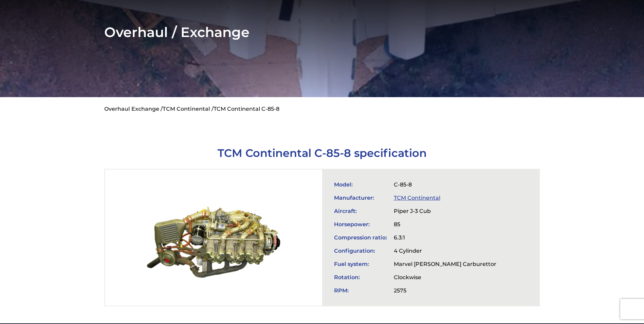 The image size is (644, 324). Describe the element at coordinates (361, 290) in the screenshot. I see `td: RPM:` at that location.